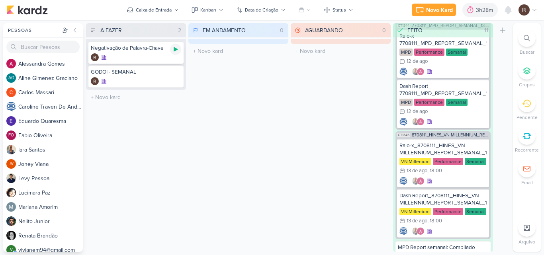  I want to click on div: v i v i a n e m 9 4 @ g m a i l . c o m, so click(51, 250).